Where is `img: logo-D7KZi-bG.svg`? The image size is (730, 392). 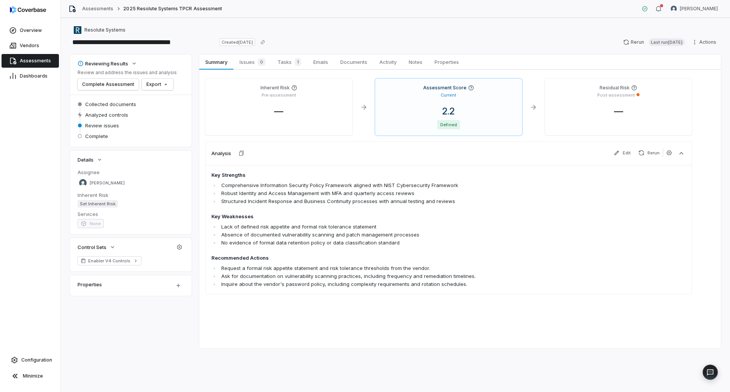
img: logo-D7KZi-bG.svg is located at coordinates (28, 10).